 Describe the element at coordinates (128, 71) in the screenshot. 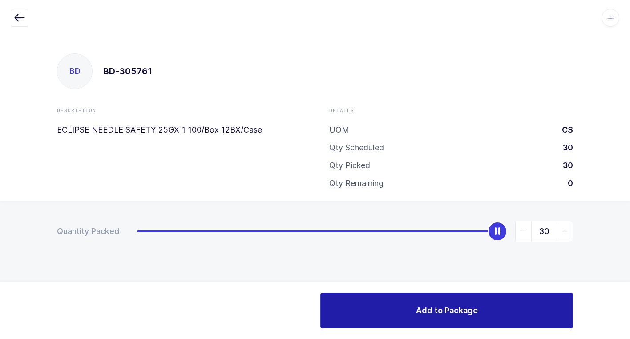

I see `h1: BD-305761` at that location.